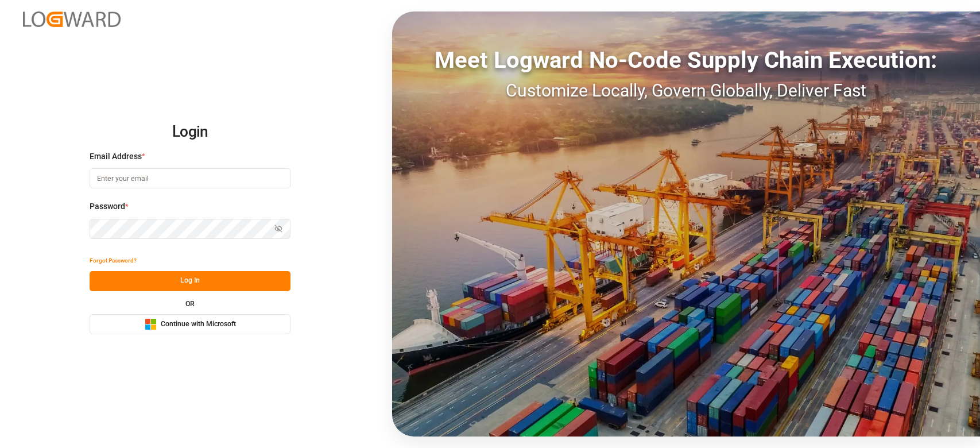  What do you see at coordinates (190, 132) in the screenshot?
I see `h2: Login` at bounding box center [190, 132].